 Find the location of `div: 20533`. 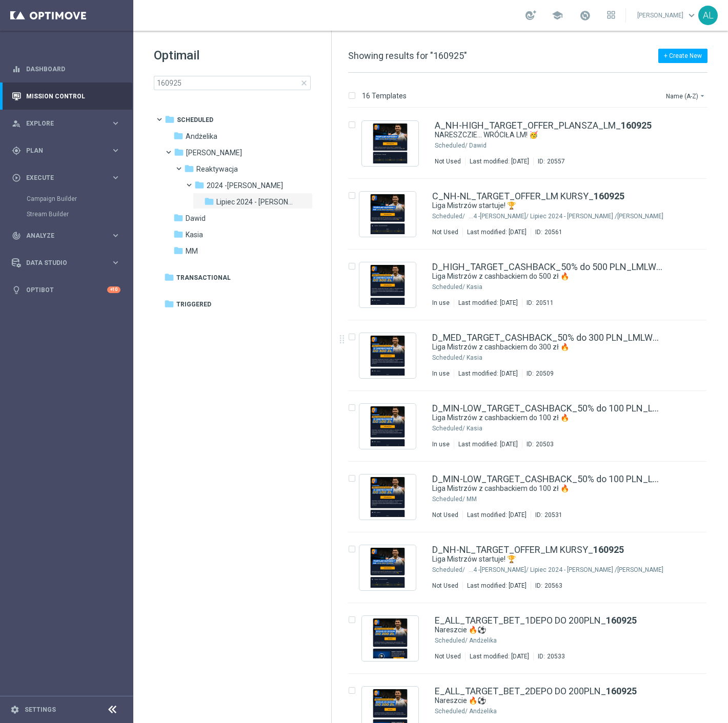

div: 20533 is located at coordinates (556, 657).